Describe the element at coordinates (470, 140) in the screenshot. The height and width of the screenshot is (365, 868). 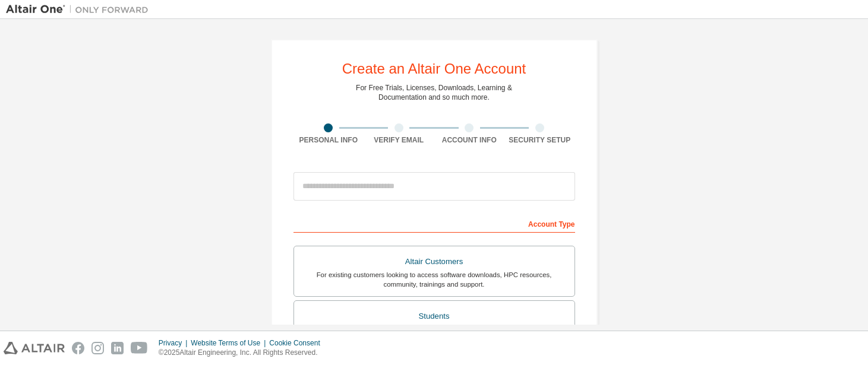
I see `div: Account Info` at that location.